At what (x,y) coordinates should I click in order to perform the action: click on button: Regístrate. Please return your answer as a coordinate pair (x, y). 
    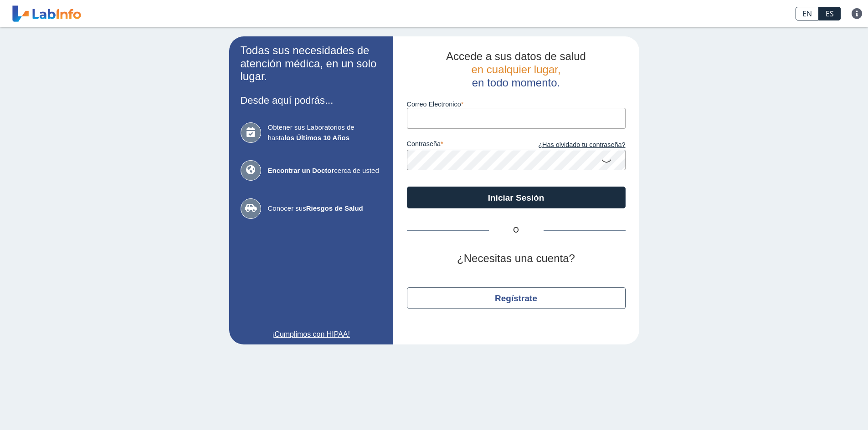
    Looking at the image, I should click on (516, 298).